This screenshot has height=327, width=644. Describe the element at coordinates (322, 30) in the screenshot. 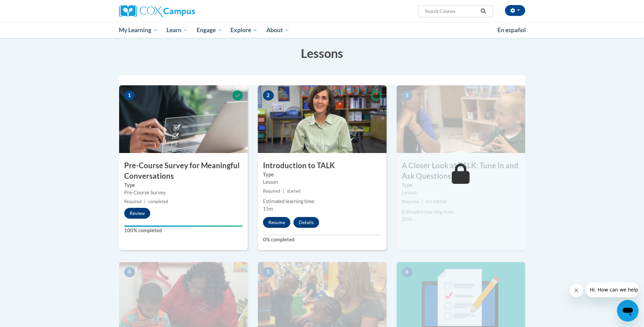

I see `div: Main menu` at that location.